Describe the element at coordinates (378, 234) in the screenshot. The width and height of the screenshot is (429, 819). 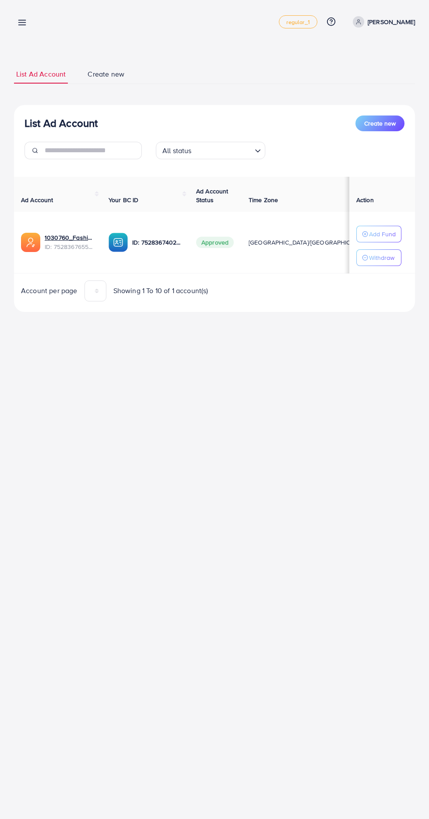
I see `button: Add Fund` at that location.